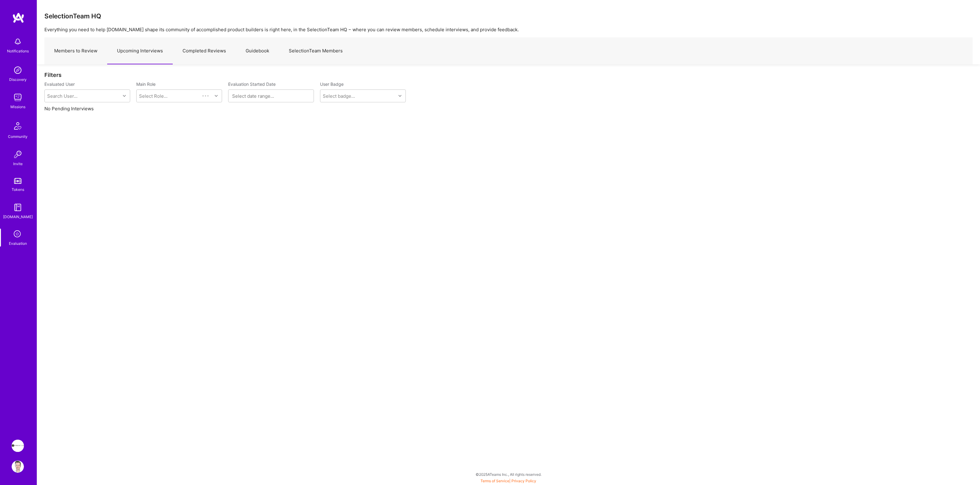 The image size is (980, 485). I want to click on img: Invite, so click(18, 154).